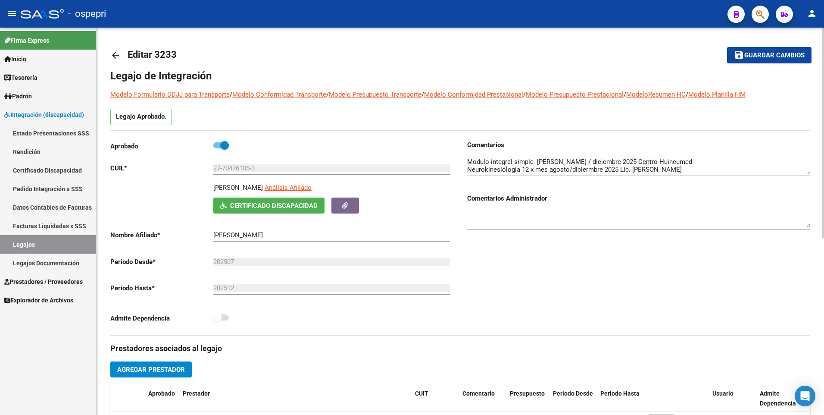  I want to click on span: Tesorería, so click(21, 78).